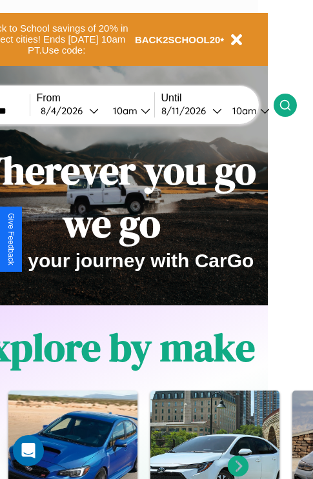  Describe the element at coordinates (178, 39) in the screenshot. I see `b: BACK2SCHOOL20` at that location.